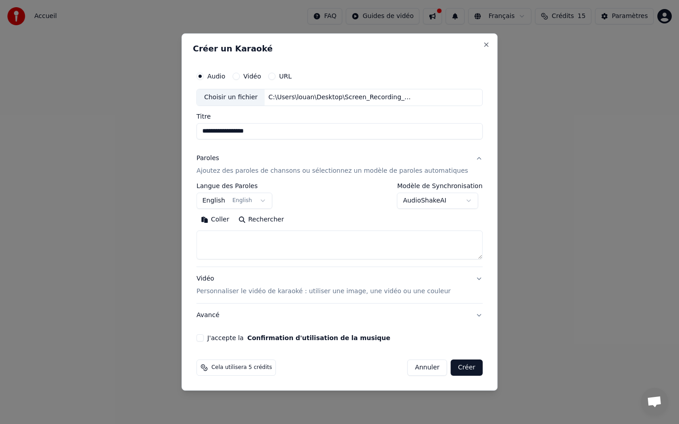  Describe the element at coordinates (323, 292) in the screenshot. I see `p: Personnaliser le vidéo de karaoké : utiliser une image, une vidéo ou une couleur` at that location.